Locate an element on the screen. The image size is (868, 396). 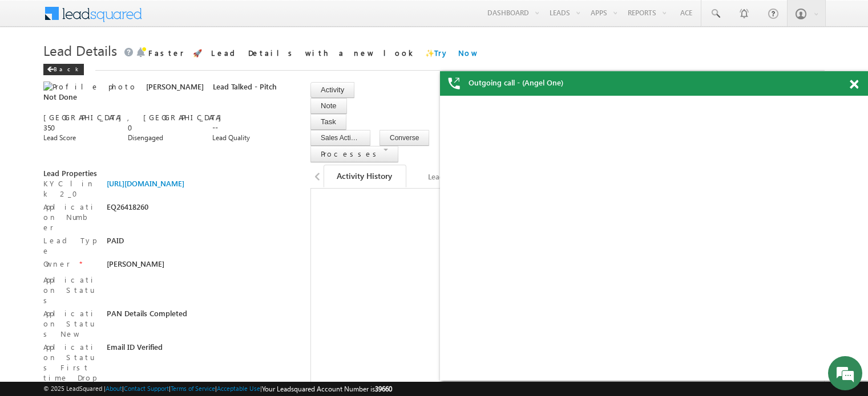
span: Lead Talked - Pitch Not Done is located at coordinates (160, 91).